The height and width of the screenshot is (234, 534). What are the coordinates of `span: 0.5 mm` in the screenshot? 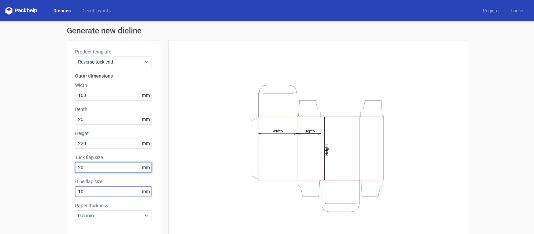 It's located at (111, 215).